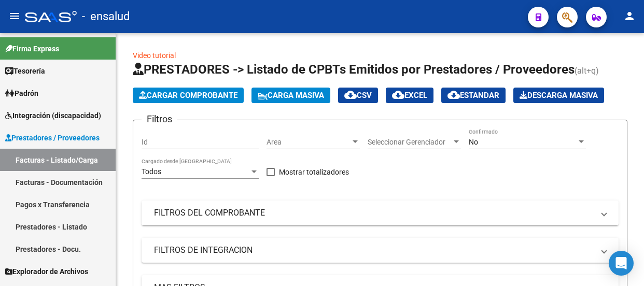  I want to click on span: Estandar, so click(473, 96).